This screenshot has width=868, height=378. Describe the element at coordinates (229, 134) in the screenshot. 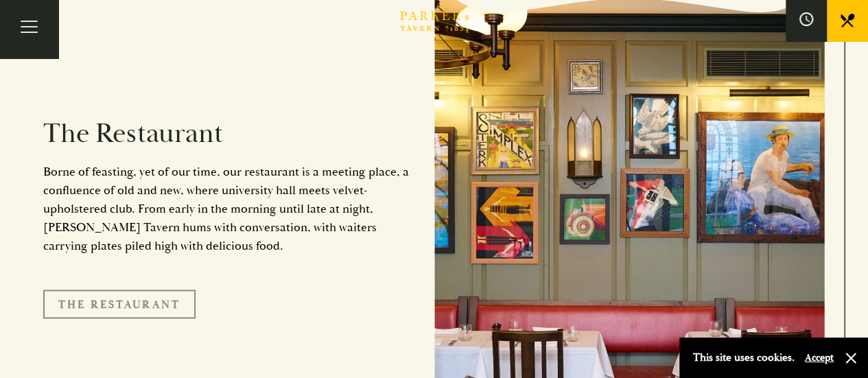

I see `h2: The Restaurant` at that location.